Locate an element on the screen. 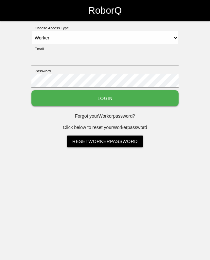 Image resolution: width=210 pixels, height=260 pixels. label: Password is located at coordinates (41, 71).